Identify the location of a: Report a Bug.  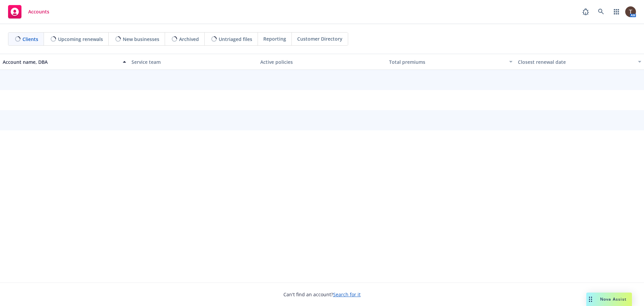
(586, 12).